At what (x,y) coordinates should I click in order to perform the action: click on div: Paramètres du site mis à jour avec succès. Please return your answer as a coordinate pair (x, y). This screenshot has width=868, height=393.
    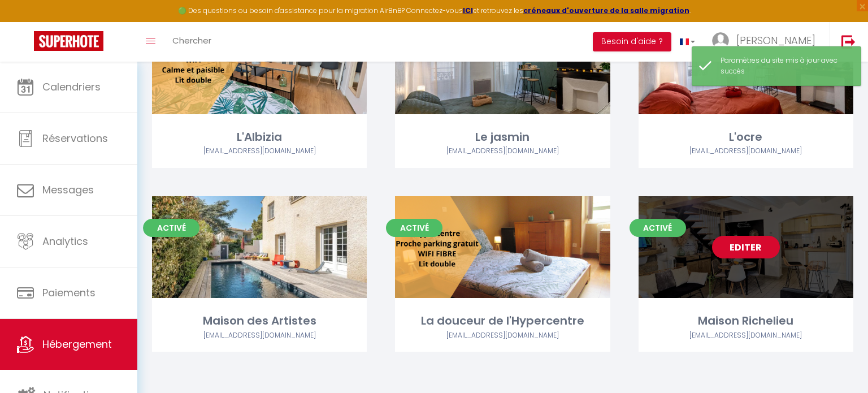
    Looking at the image, I should click on (785, 66).